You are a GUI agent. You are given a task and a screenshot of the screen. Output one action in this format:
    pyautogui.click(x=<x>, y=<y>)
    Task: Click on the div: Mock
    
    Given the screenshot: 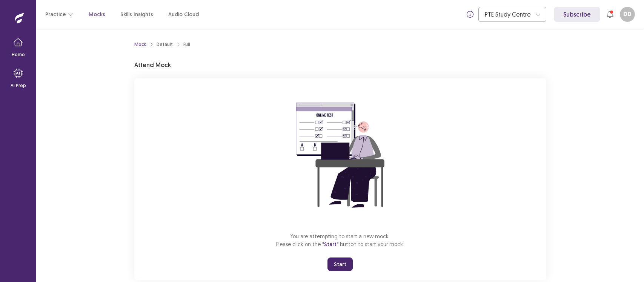 What is the action you would take?
    pyautogui.click(x=140, y=44)
    